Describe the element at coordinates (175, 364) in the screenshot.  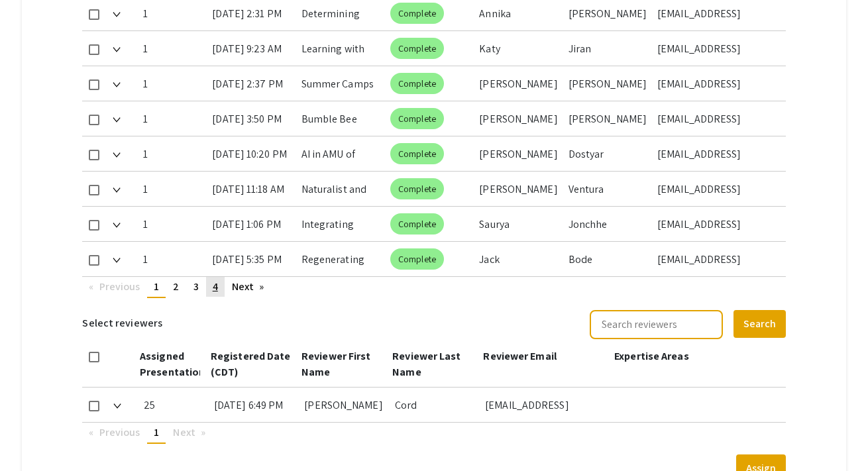
I see `span: Assigned Presentations` at that location.